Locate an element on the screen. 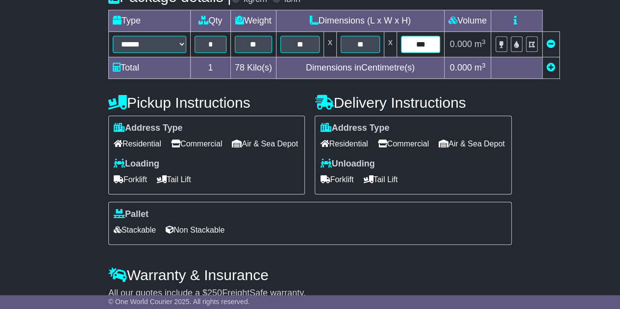 The width and height of the screenshot is (620, 309). td: Volume is located at coordinates (467, 21).